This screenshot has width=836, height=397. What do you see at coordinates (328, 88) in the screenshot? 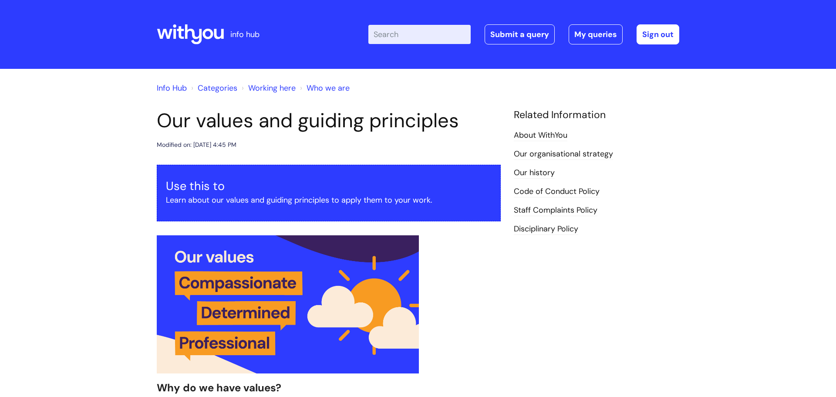
I see `a: Who we are` at bounding box center [328, 88].